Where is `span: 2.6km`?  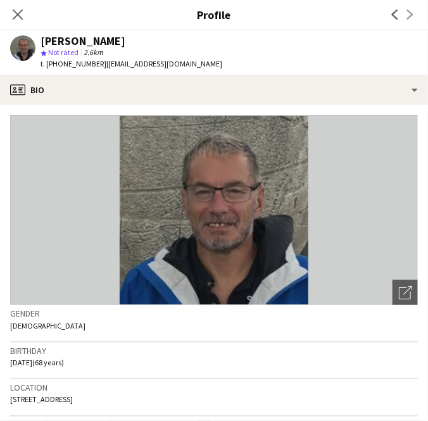
span: 2.6km is located at coordinates (93, 52).